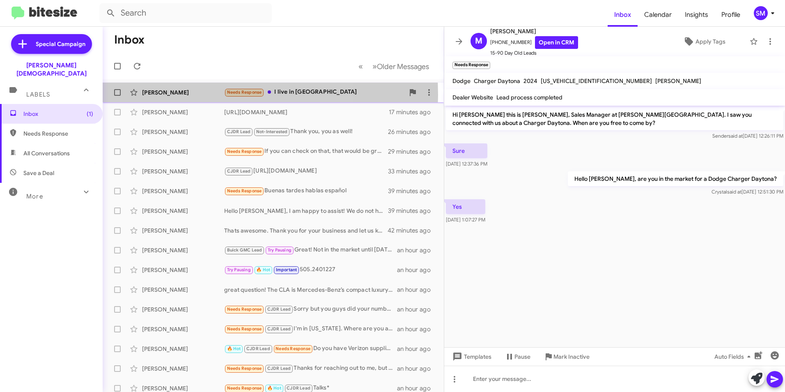 Image resolution: width=785 pixels, height=392 pixels. Describe the element at coordinates (497, 81) in the screenshot. I see `span: Charger Daytona` at that location.